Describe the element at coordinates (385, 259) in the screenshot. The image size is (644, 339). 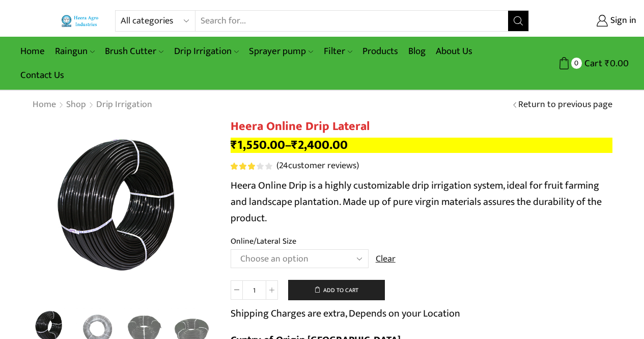
I see `a: Clear options` at that location.